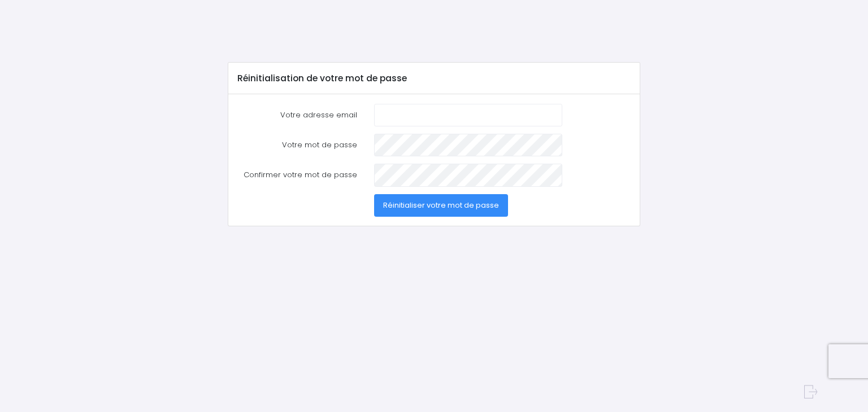  I want to click on label: Votre mot de passe, so click(297, 145).